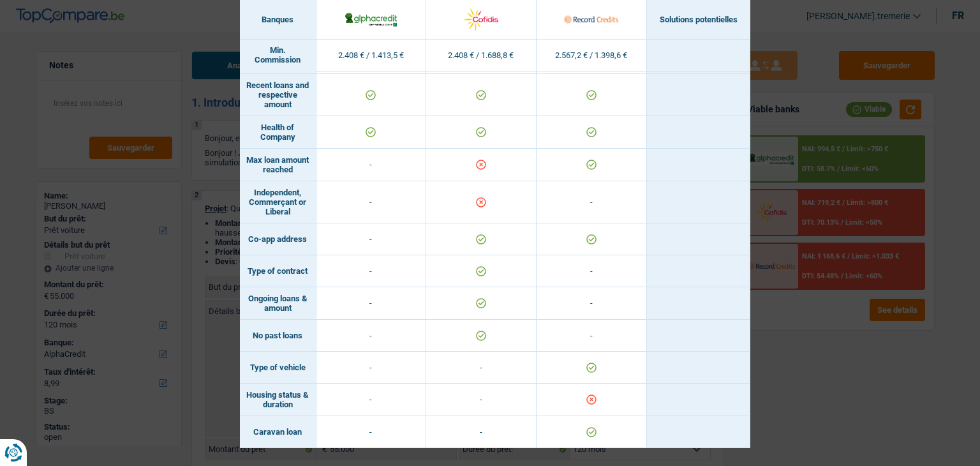 The image size is (980, 466). Describe the element at coordinates (278, 368) in the screenshot. I see `td: Type of vehicle` at that location.